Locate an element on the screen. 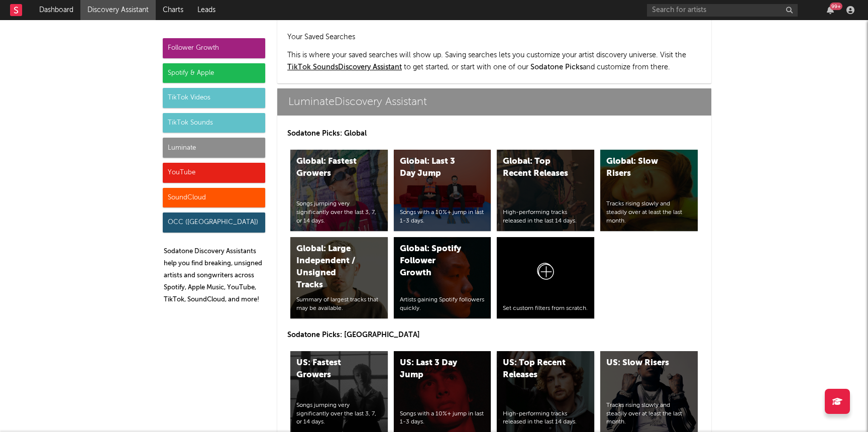  p: This is where your saved searches will show up. Saving searches lets you customize your artist di... is located at coordinates (495, 61).